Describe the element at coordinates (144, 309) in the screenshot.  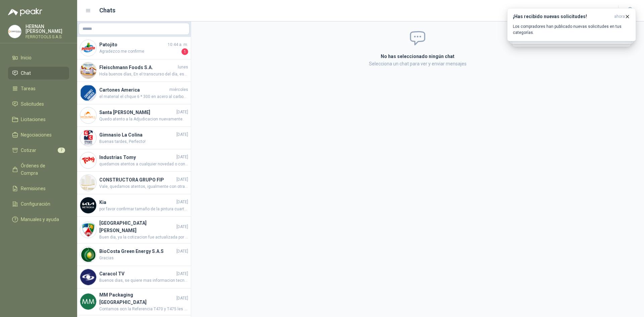
I see `span: Contamos ocn la Referencia T470 y T475 les sirve?` at that location.